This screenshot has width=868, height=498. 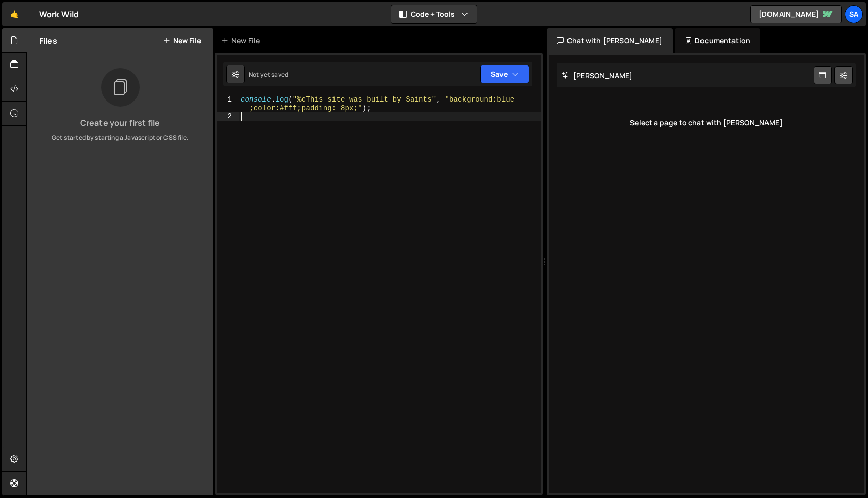 I want to click on div: Not yet saved, so click(x=269, y=74).